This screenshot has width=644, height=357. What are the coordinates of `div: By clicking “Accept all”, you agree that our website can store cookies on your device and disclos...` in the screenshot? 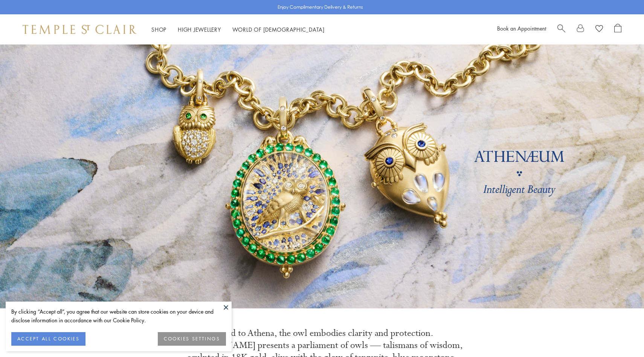 It's located at (119, 316).